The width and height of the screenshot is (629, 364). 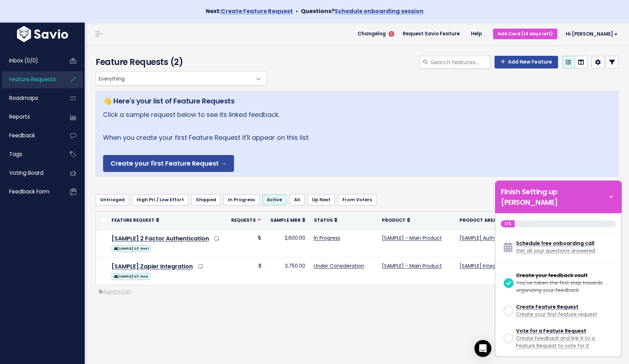 I want to click on a: Feature Requests, so click(x=30, y=79).